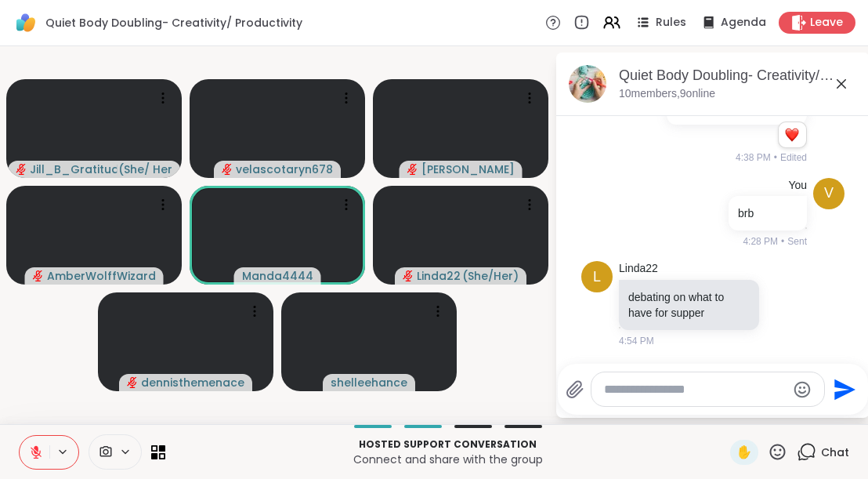  Describe the element at coordinates (671, 23) in the screenshot. I see `span: Rules` at that location.